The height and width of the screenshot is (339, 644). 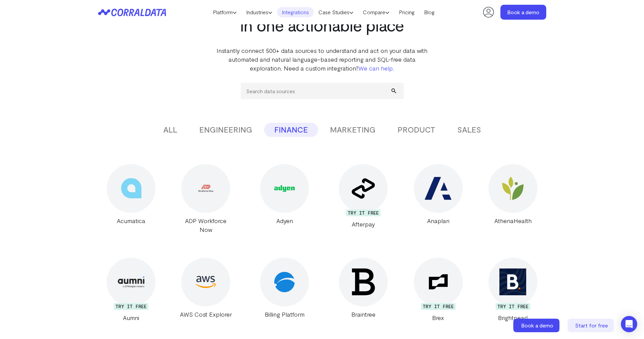 What do you see at coordinates (206, 282) in the screenshot?
I see `img: AWS Cost Explorer` at bounding box center [206, 282].